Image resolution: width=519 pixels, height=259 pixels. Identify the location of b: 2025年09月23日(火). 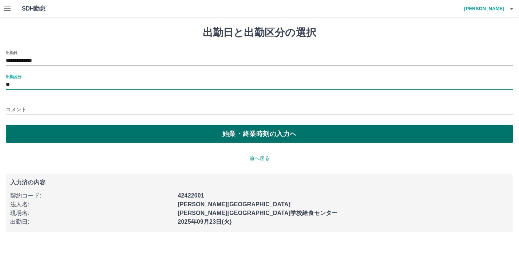
(205, 222).